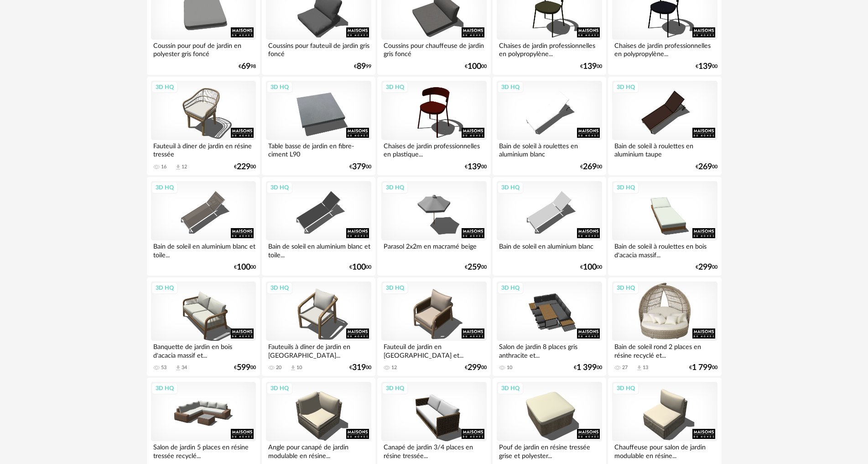 Image resolution: width=868 pixels, height=464 pixels. I want to click on span: 69, so click(246, 67).